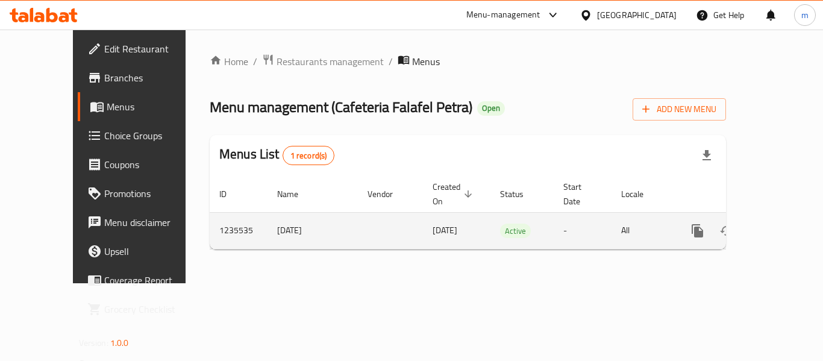 The height and width of the screenshot is (361, 823). What do you see at coordinates (491, 108) in the screenshot?
I see `span: Open` at bounding box center [491, 108].